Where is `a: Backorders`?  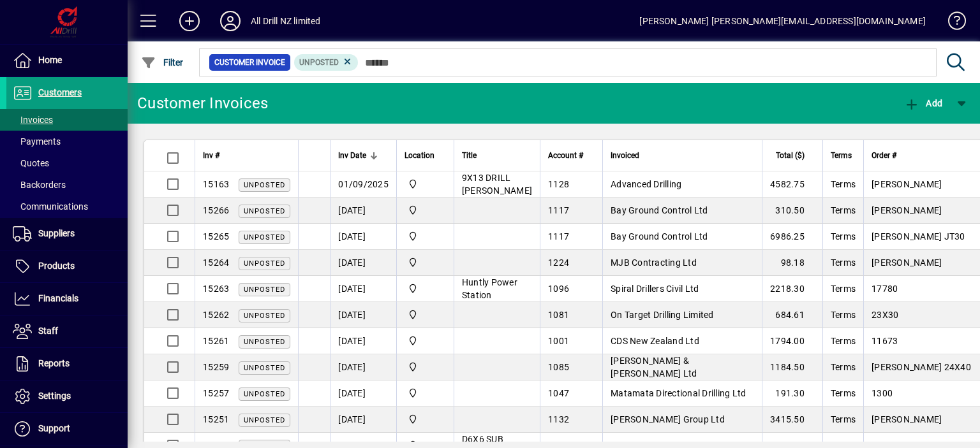 a: Backorders is located at coordinates (67, 185).